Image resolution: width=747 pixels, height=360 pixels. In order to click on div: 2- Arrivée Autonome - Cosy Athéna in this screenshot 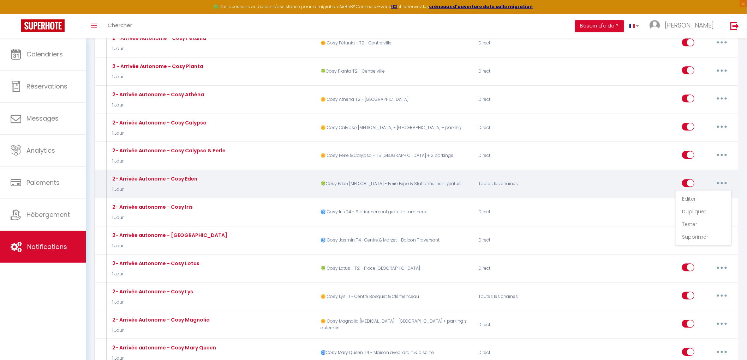, I will do `click(157, 95)`.